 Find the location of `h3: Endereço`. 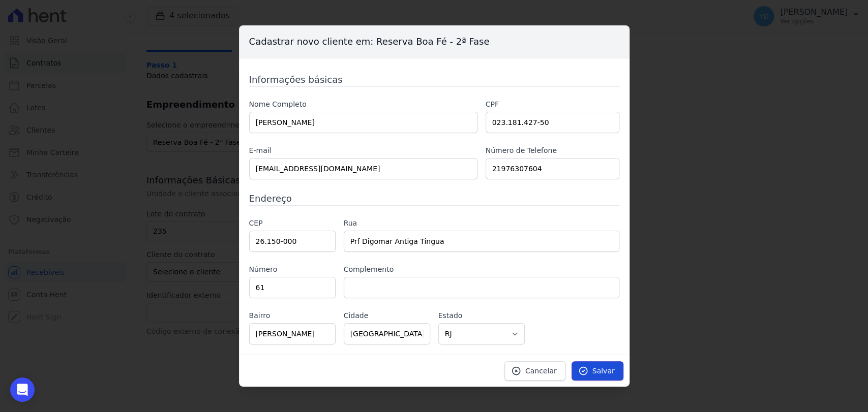

h3: Endereço is located at coordinates (434, 198).